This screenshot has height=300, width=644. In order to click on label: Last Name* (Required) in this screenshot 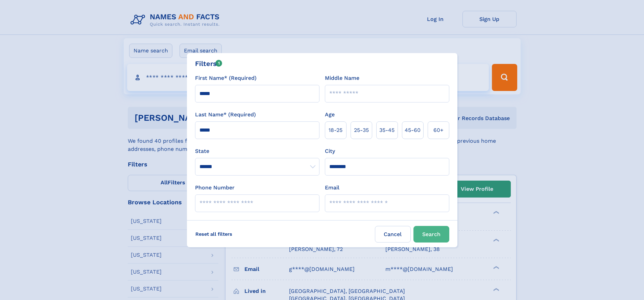, I will do `click(226, 114)`.